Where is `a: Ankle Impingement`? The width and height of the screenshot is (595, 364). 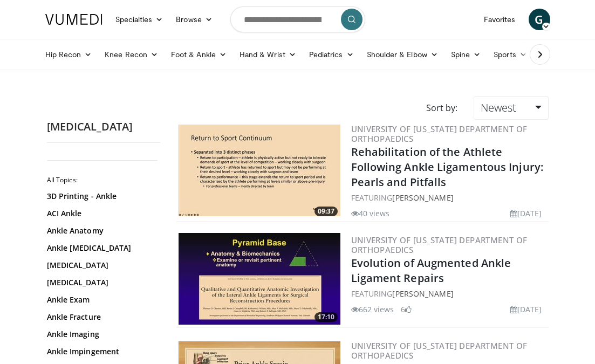 a: Ankle Impingement is located at coordinates (100, 351).